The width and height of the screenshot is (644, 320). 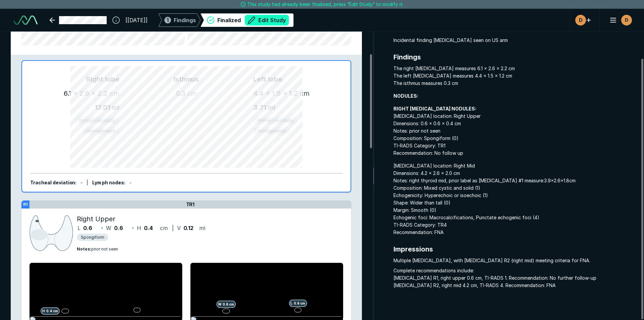 What do you see at coordinates (326, 4) in the screenshot?
I see `span: This study had already been finalized, press “Edit Study” to modify it.` at bounding box center [326, 4].